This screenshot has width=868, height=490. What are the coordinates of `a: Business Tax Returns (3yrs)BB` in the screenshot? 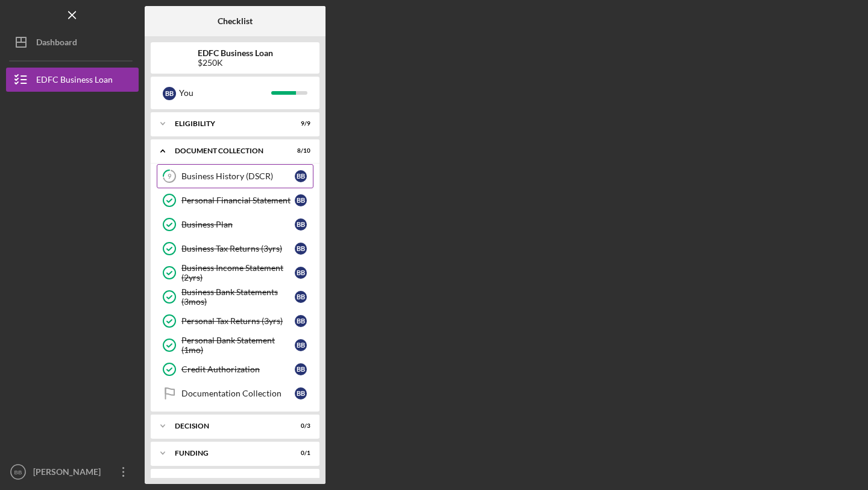 It's located at (235, 248).